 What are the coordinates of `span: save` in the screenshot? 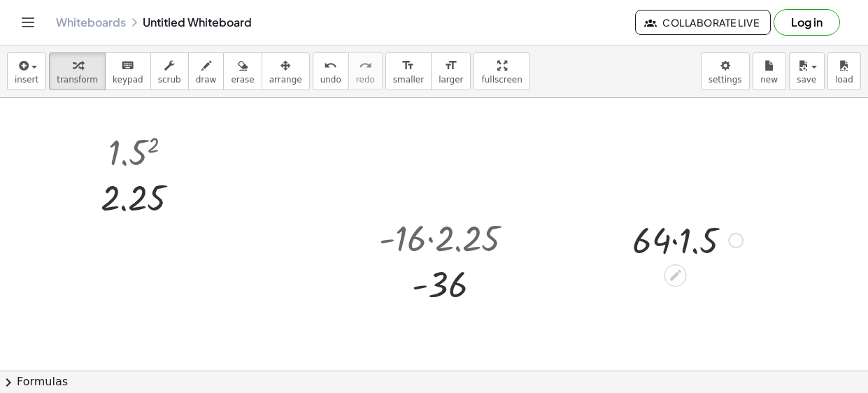 It's located at (806, 80).